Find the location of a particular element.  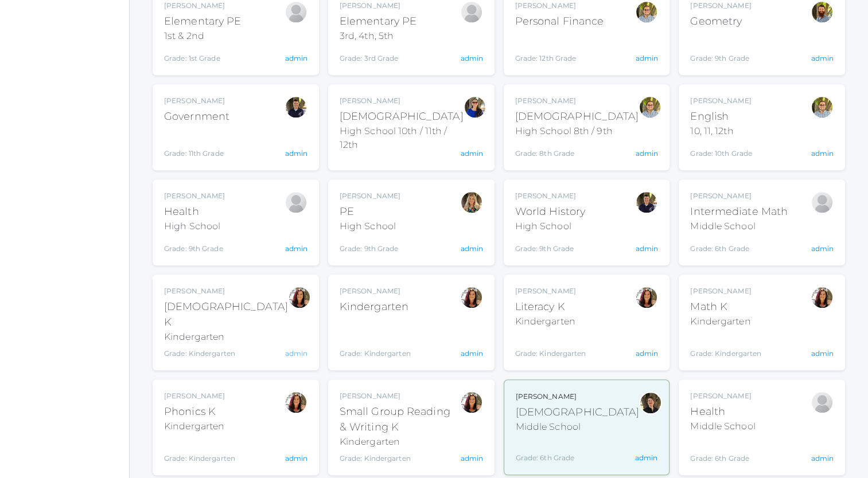

div: Stephanie Todhunter is located at coordinates (475, 107).